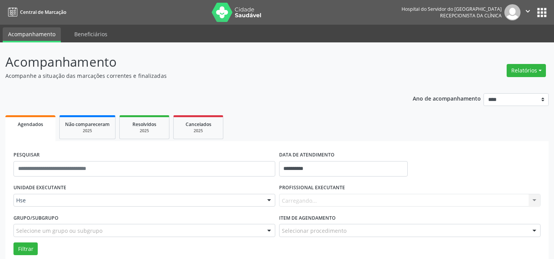 This screenshot has height=259, width=554. I want to click on span: Selecionar procedimento, so click(314, 230).